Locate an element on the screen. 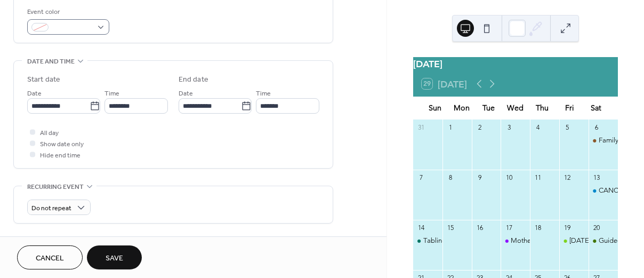 This screenshot has height=278, width=644. span: Show date only is located at coordinates (62, 144).